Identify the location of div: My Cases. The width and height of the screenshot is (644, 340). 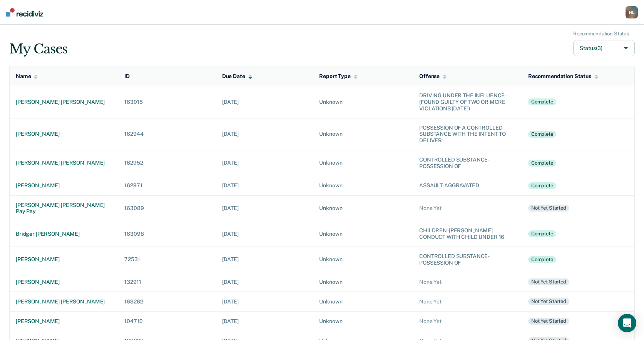
(38, 49).